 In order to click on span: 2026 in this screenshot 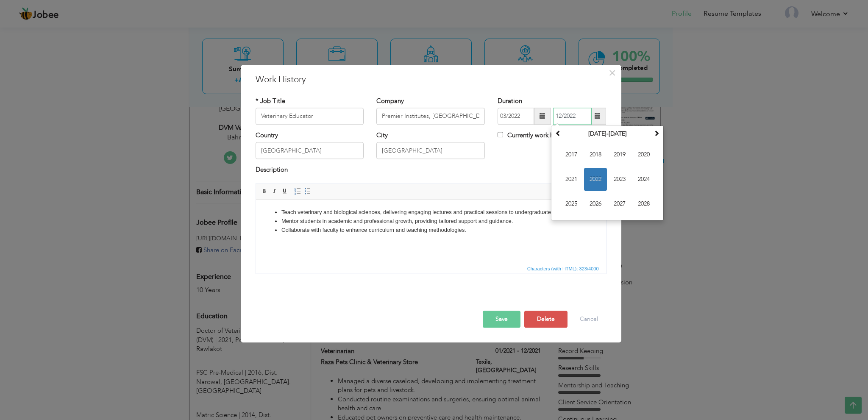, I will do `click(595, 203)`.